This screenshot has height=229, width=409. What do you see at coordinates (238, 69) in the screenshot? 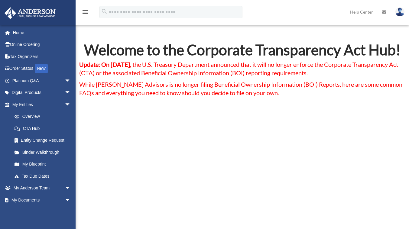
I see `span: , the U.S. Treasury Department announced that it will no longer enforce the Corporate Transparenc...` at bounding box center [238, 69].